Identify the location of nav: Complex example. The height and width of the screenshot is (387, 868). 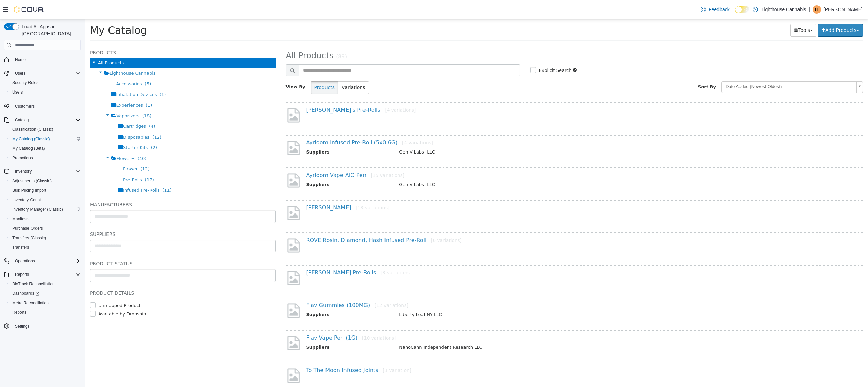
(42, 201).